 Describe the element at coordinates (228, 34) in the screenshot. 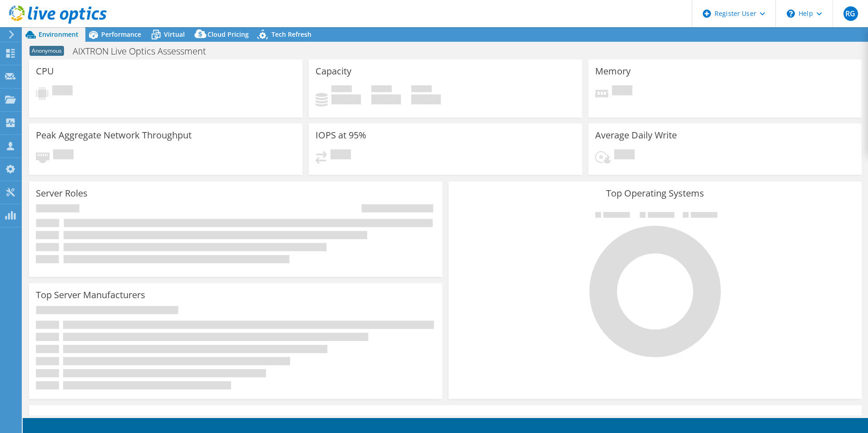

I see `span: Cloud Pricing` at that location.